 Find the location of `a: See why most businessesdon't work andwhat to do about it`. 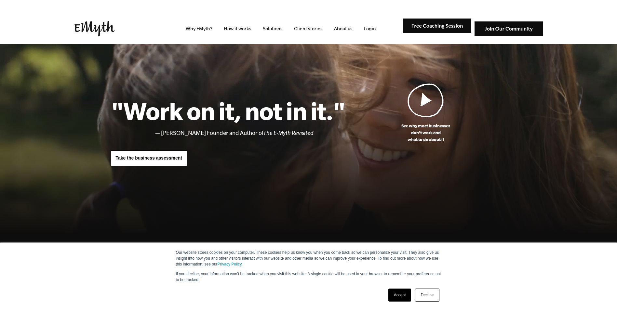

a: See why most businessesdon't work andwhat to do about it is located at coordinates (426, 113).